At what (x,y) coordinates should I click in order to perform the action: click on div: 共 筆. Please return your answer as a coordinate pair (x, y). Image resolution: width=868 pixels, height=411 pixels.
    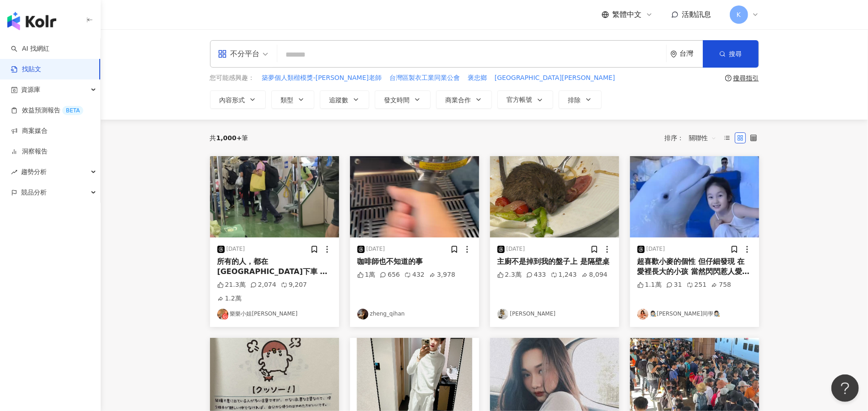
    Looking at the image, I should click on (230, 138).